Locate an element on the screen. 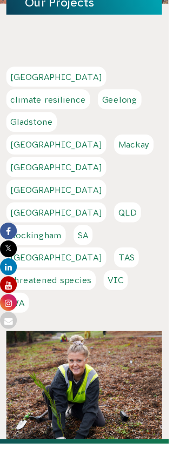 The image size is (173, 456). a: climate resilience is located at coordinates (49, 102).